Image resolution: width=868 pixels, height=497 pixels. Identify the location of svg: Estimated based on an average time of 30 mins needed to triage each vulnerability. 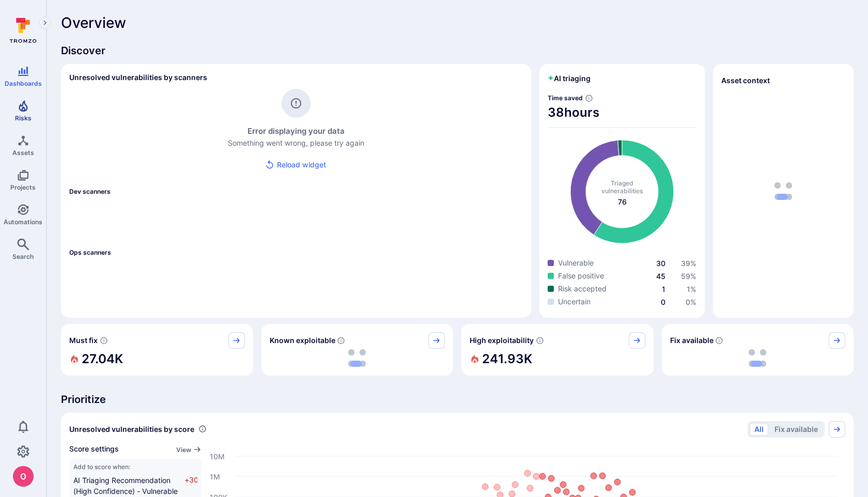
(589, 99).